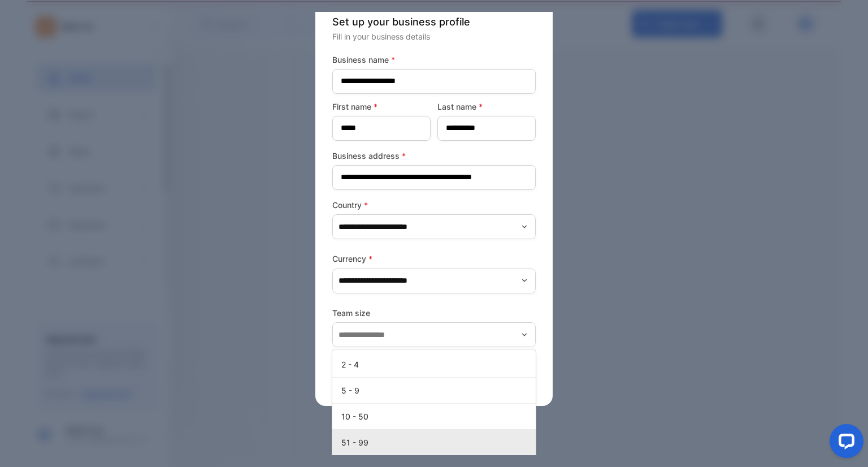  I want to click on label: Country, so click(434, 205).